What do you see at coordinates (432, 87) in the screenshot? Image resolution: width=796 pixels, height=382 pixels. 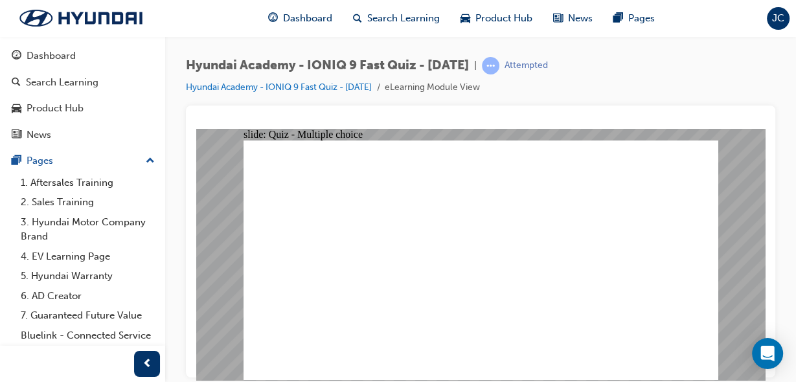 I see `li: eLearning Module View` at bounding box center [432, 87].